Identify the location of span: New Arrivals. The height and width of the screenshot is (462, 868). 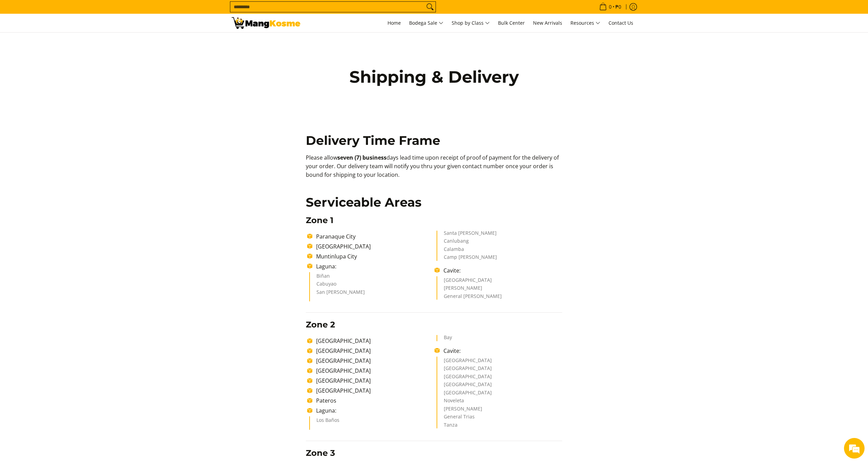
(547, 23).